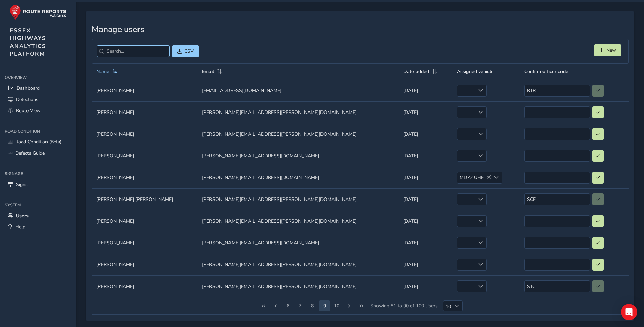  Describe the element at coordinates (185, 51) in the screenshot. I see `a: CSV` at that location.